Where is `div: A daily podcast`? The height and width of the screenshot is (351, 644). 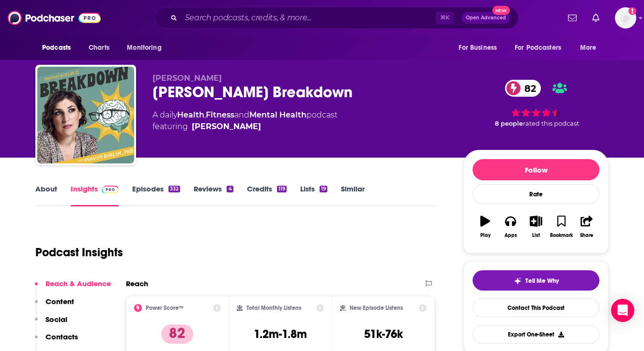
div: A daily podcast is located at coordinates (245, 121).